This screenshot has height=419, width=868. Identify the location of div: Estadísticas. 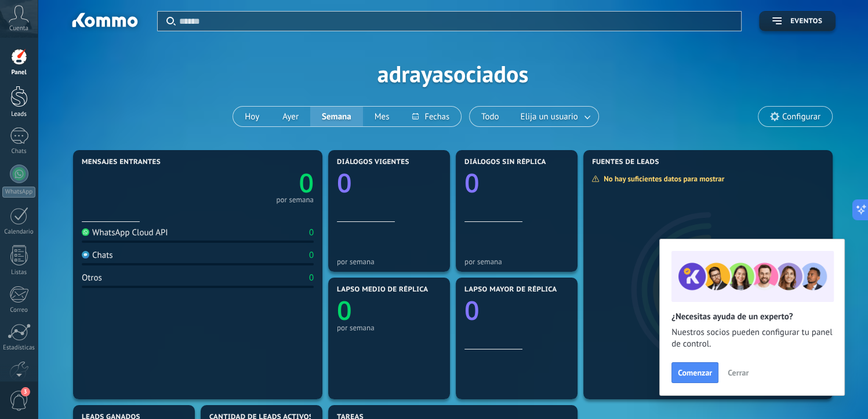
(19, 348).